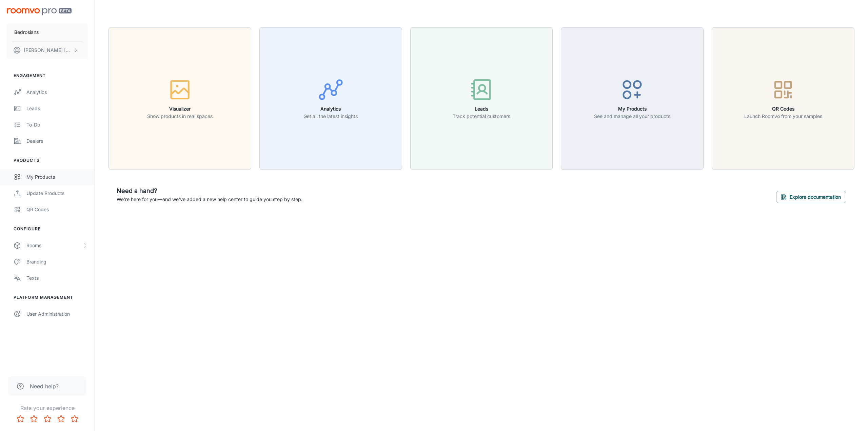 This screenshot has height=431, width=868. I want to click on button: LeadsTrack potential customers, so click(481, 98).